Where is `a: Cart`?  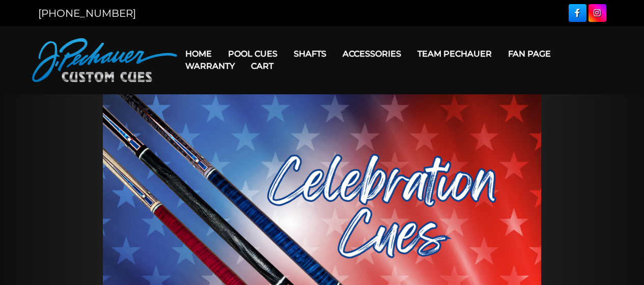 a: Cart is located at coordinates (262, 66).